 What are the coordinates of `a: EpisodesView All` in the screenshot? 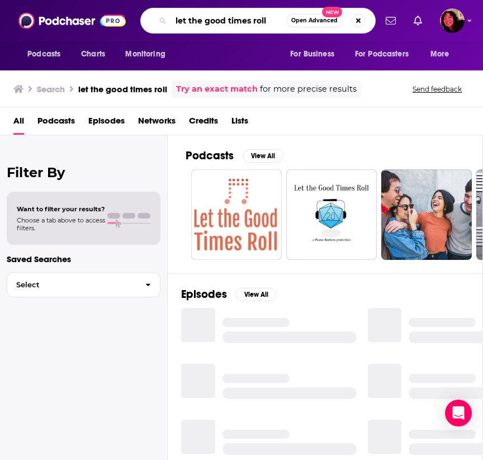 It's located at (229, 294).